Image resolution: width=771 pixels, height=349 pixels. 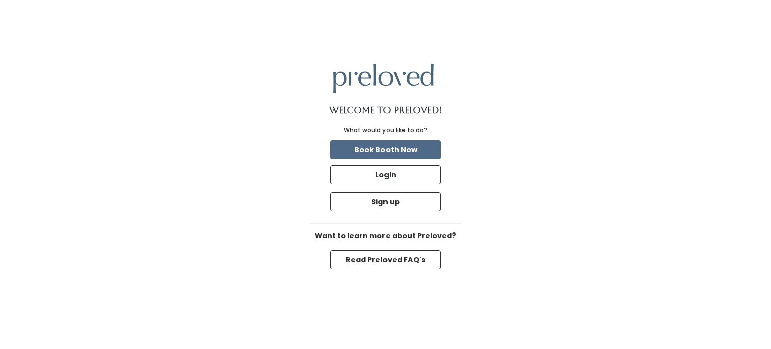 I want to click on img: preloved logo, so click(x=384, y=78).